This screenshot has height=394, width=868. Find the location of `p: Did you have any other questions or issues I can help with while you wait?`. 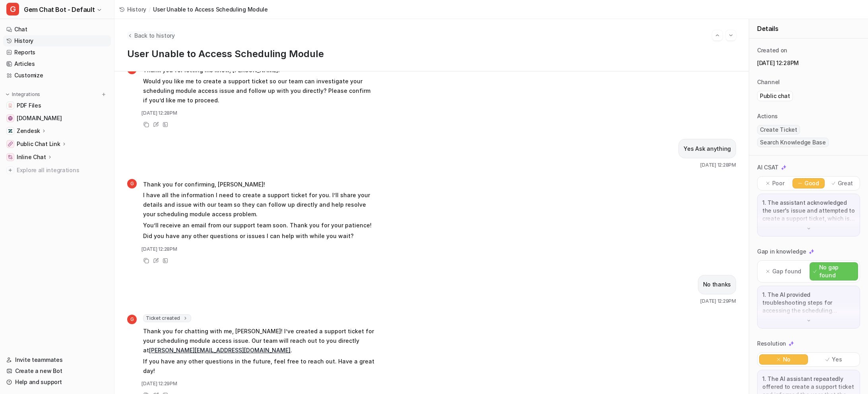

p: Did you have any other questions or issues I can help with while you wait? is located at coordinates (259, 236).